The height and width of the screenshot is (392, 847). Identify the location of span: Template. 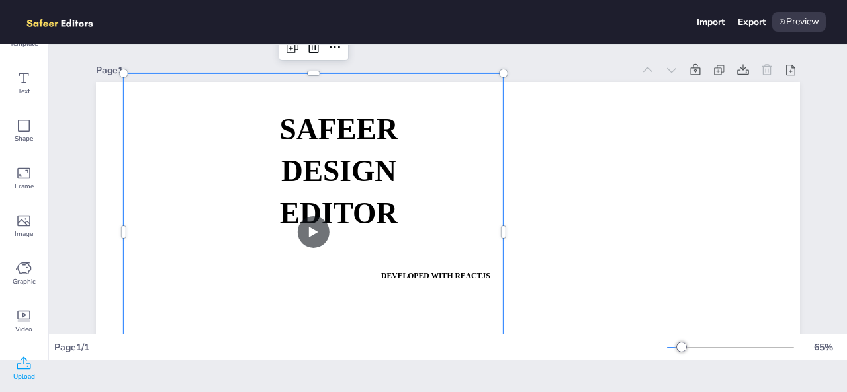
(24, 44).